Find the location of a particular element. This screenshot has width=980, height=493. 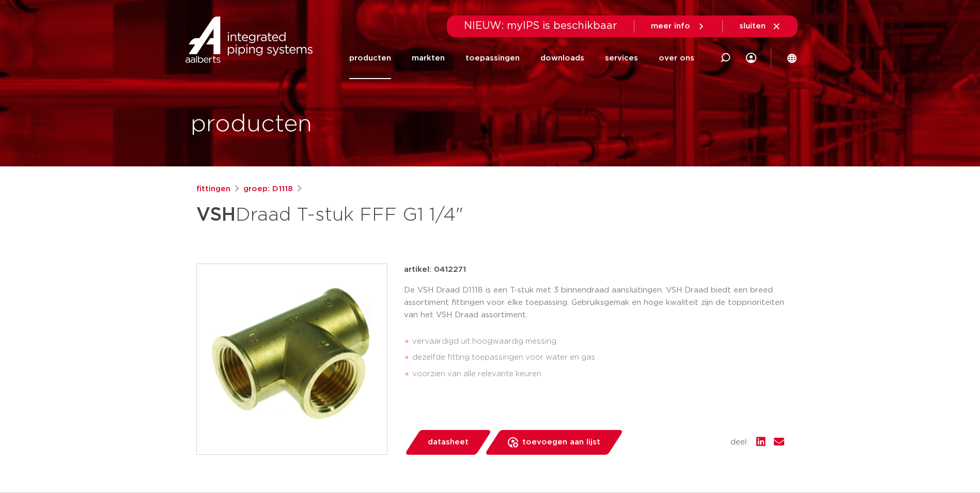

a: toepassingen is located at coordinates (492, 58).